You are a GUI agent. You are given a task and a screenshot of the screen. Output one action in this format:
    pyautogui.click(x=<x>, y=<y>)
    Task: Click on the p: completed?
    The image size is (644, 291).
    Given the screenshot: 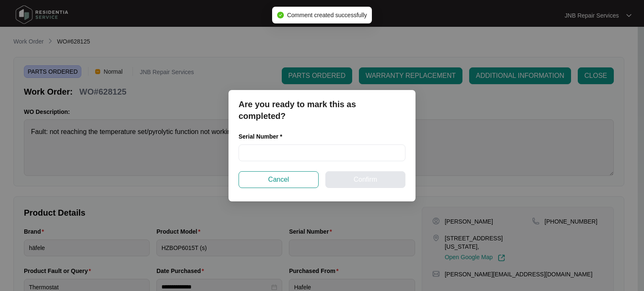 What is the action you would take?
    pyautogui.click(x=322, y=116)
    